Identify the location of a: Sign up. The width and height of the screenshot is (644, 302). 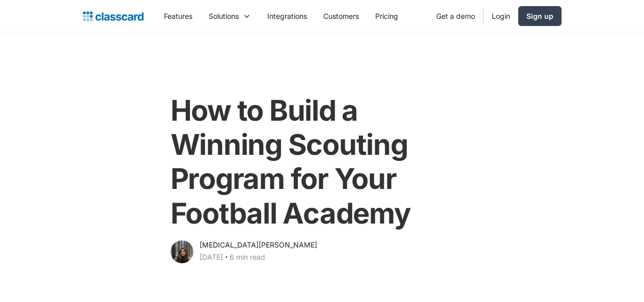
(540, 16).